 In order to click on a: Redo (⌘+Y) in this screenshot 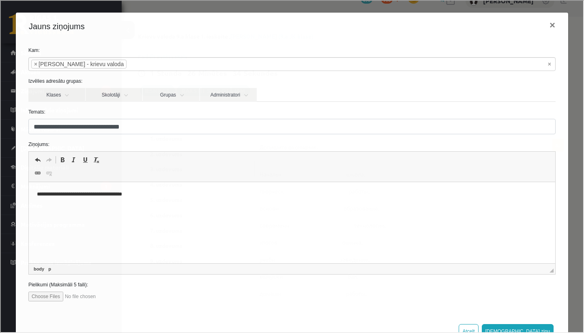, I will do `click(48, 159)`.